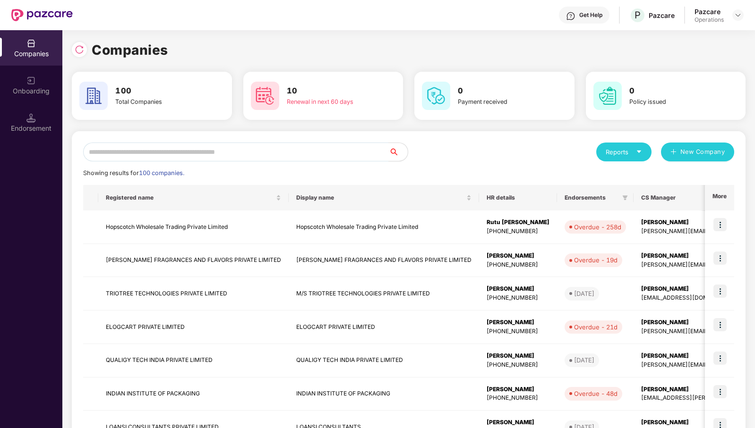  I want to click on button: search, so click(398, 152).